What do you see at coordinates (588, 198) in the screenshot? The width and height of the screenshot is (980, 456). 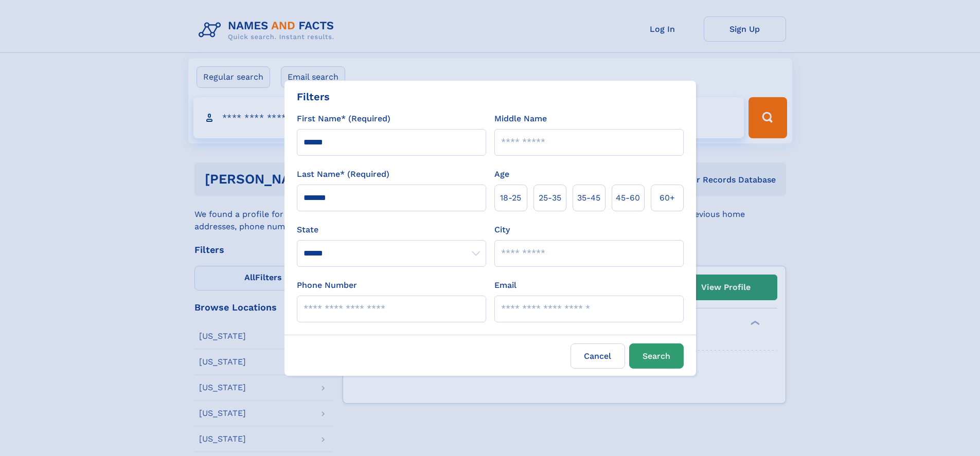 I see `span: 35‑45` at bounding box center [588, 198].